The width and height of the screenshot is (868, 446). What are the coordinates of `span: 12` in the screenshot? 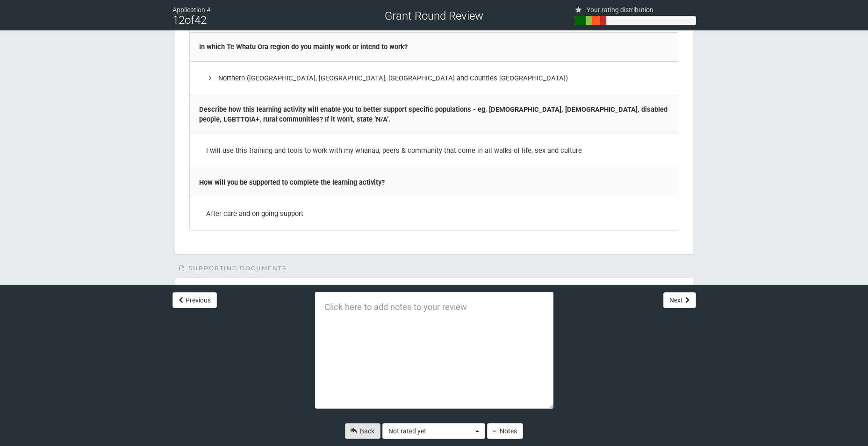 It's located at (179, 20).